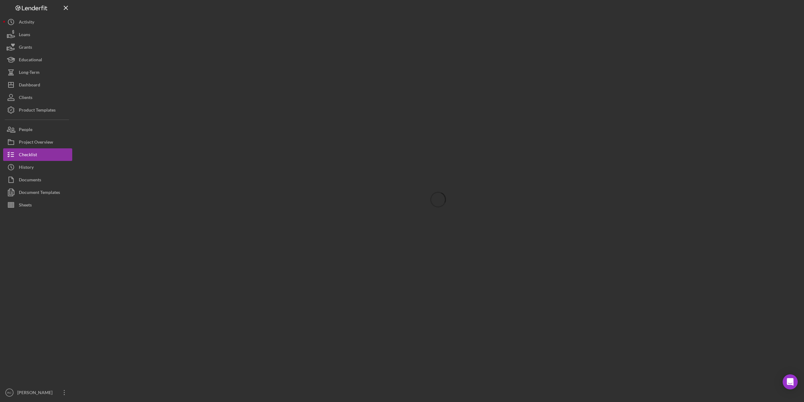 The height and width of the screenshot is (402, 804). What do you see at coordinates (38, 129) in the screenshot?
I see `button: People` at bounding box center [38, 129].